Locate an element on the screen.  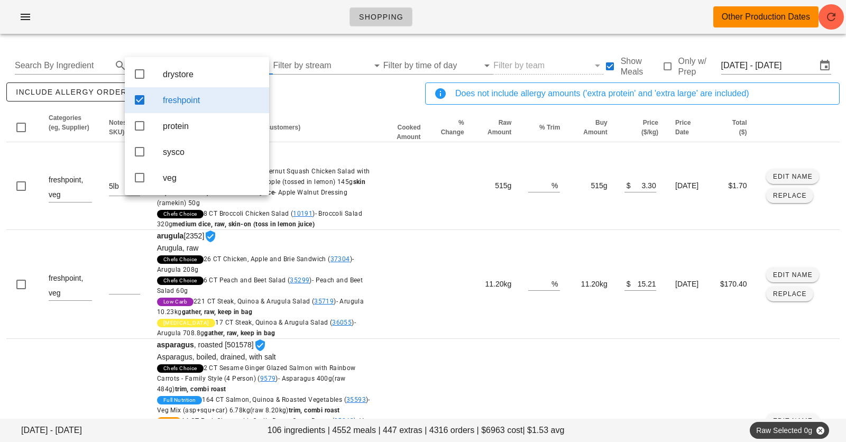
span: Cooked Amount is located at coordinates (408, 132).